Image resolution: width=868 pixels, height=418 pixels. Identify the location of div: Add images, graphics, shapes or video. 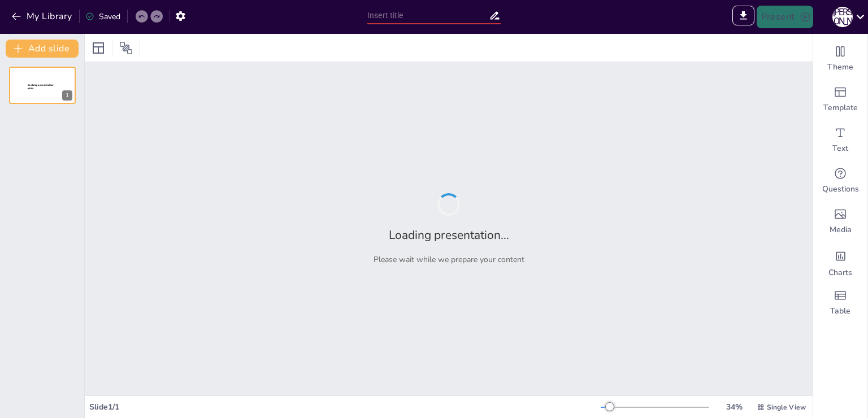
(841, 221).